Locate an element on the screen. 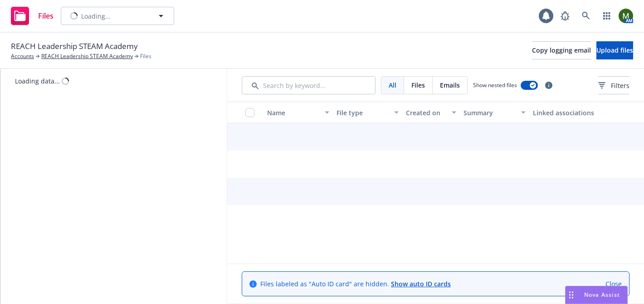 This screenshot has height=304, width=644. input: Search by keyword... is located at coordinates (308, 86).